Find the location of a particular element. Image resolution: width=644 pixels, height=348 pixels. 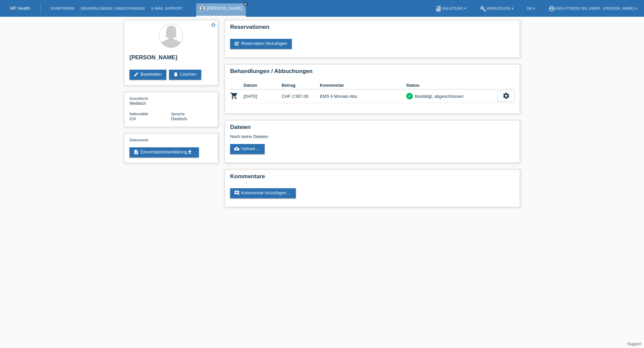

a: Behandlungen / Abbuchungen is located at coordinates (113, 9).